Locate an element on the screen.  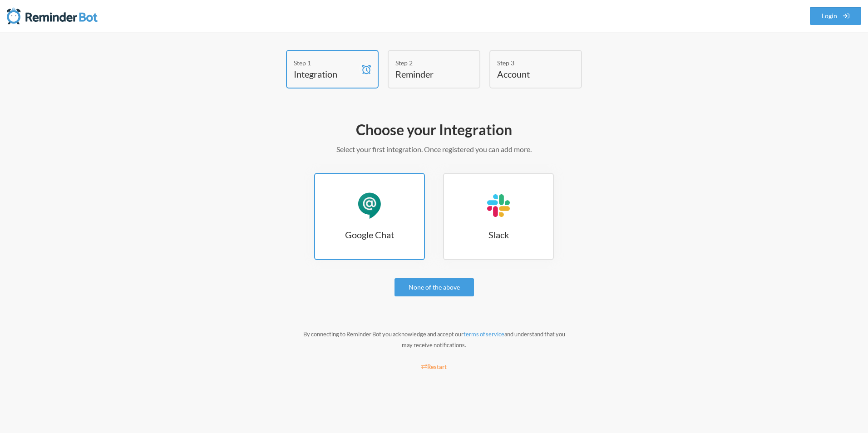
div: Step 2 is located at coordinates (427, 63).